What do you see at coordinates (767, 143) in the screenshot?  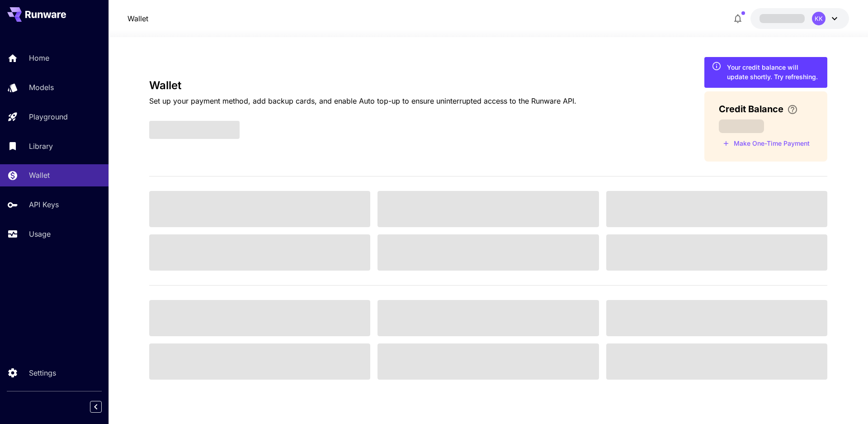 I see `button: Make a one-time, non-recurring payment` at bounding box center [767, 143].